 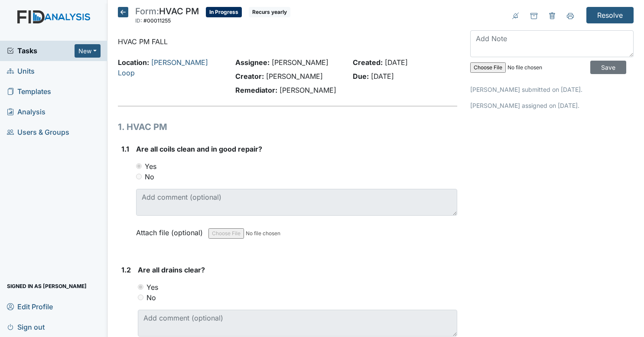 I want to click on strong: Assignee:, so click(x=253, y=62).